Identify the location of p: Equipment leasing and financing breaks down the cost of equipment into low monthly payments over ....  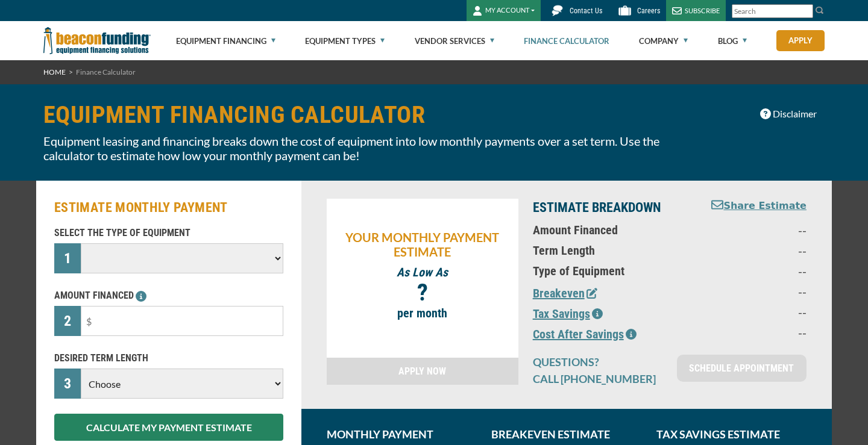
(367, 148).